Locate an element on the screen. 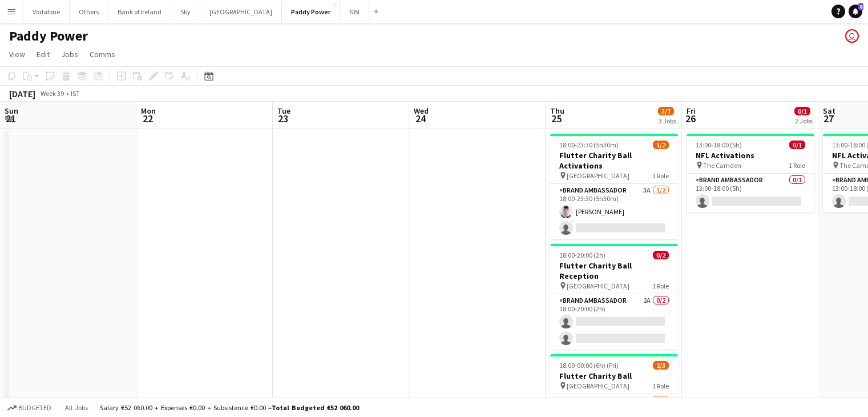  div: Salary €52 060.00 + Expenses €0.00 + Subsistence €0.00 = is located at coordinates (230, 407).